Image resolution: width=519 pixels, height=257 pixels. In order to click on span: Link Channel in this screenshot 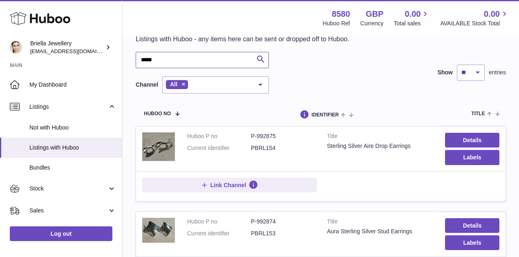, I will do `click(228, 185)`.